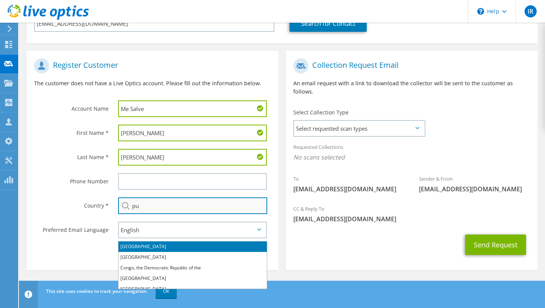 This screenshot has height=308, width=545. Describe the element at coordinates (411, 87) in the screenshot. I see `p: An email request with a link to download the collector will be sent to the customer as follows.` at that location.